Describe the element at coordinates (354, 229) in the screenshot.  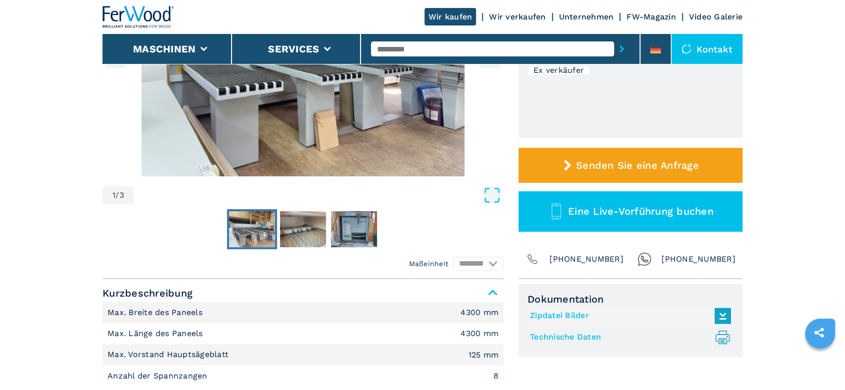
I see `button: Go to Slide 3` at that location.